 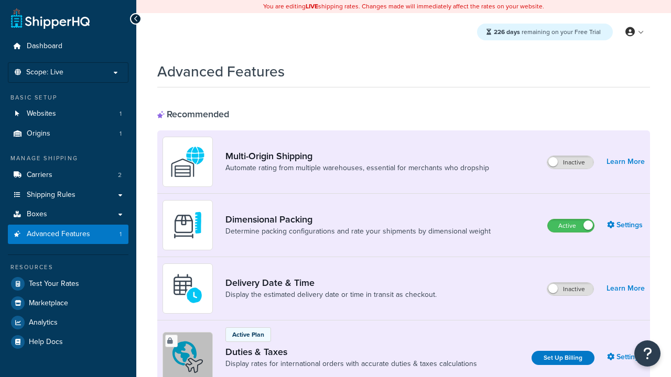 I want to click on b: LIVE, so click(x=312, y=6).